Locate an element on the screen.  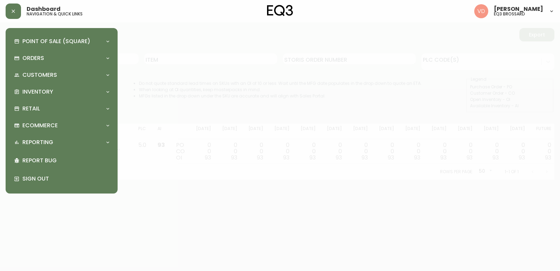
div: Report Bug is located at coordinates (62, 160).